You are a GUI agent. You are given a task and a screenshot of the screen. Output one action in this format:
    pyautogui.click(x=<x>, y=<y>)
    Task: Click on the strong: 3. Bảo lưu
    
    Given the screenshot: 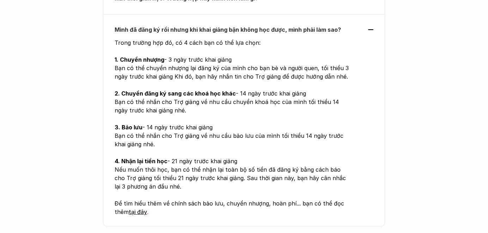 What is the action you would take?
    pyautogui.click(x=128, y=127)
    